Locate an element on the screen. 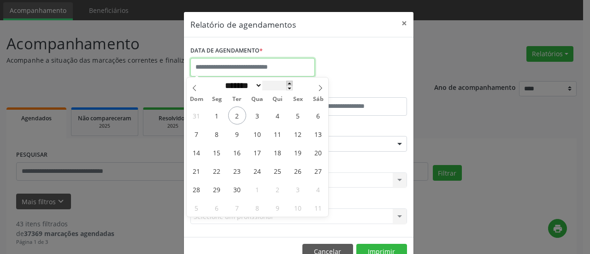  span: Setembro 30, 2025 is located at coordinates (237, 189).